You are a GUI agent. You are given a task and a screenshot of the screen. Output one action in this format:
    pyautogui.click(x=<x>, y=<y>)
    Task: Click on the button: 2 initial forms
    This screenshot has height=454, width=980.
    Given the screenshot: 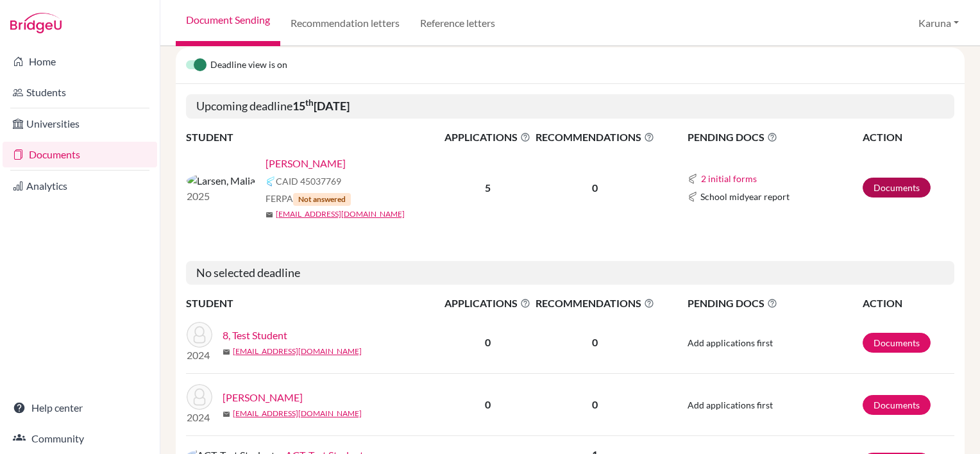 What is the action you would take?
    pyautogui.click(x=729, y=179)
    